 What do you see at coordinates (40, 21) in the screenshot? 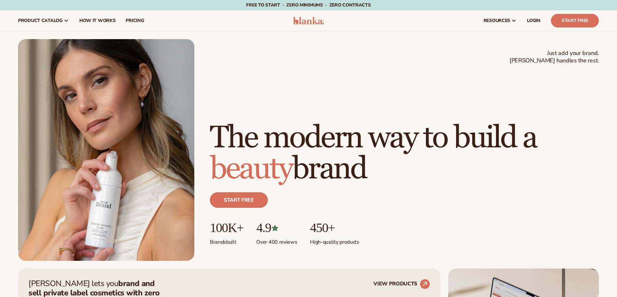
I see `span: product catalog` at bounding box center [40, 21].